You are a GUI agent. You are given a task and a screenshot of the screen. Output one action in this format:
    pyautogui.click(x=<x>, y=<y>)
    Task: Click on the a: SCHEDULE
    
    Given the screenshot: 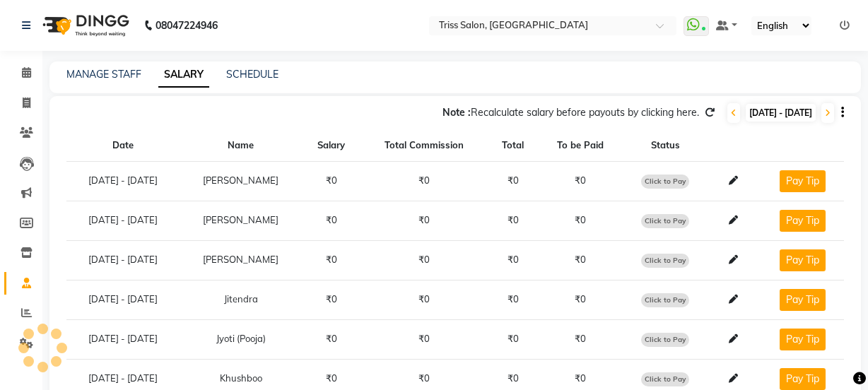 What is the action you would take?
    pyautogui.click(x=253, y=74)
    